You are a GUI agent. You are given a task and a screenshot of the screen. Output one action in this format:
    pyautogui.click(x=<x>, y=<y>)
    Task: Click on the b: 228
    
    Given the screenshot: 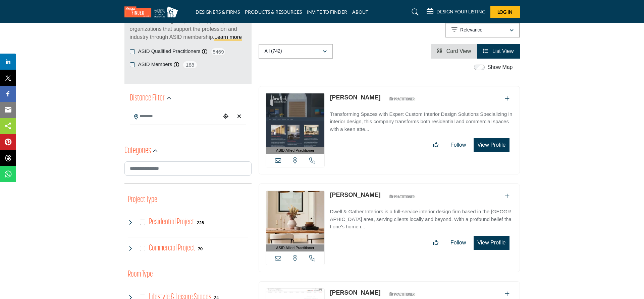 What is the action you would take?
    pyautogui.click(x=200, y=223)
    